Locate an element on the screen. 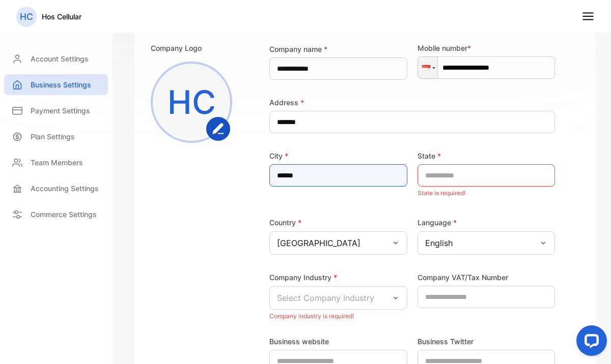 The width and height of the screenshot is (611, 364). label: Company Industry is located at coordinates (303, 277).